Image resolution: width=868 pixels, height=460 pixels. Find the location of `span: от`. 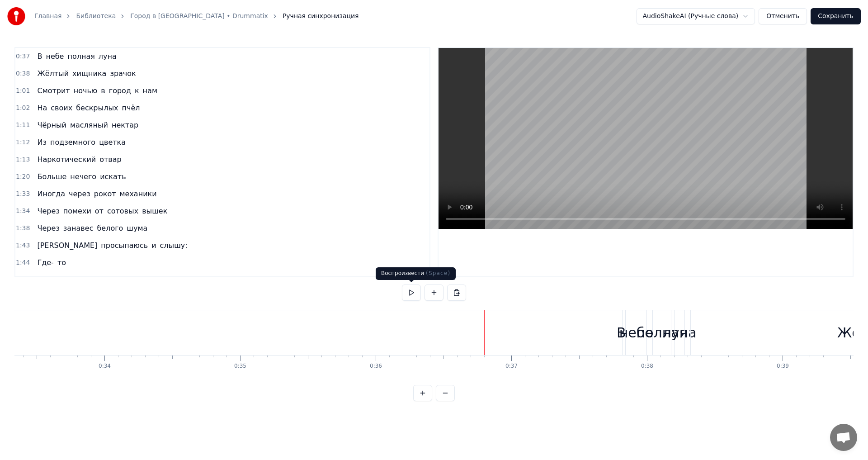

span: от is located at coordinates (99, 211).